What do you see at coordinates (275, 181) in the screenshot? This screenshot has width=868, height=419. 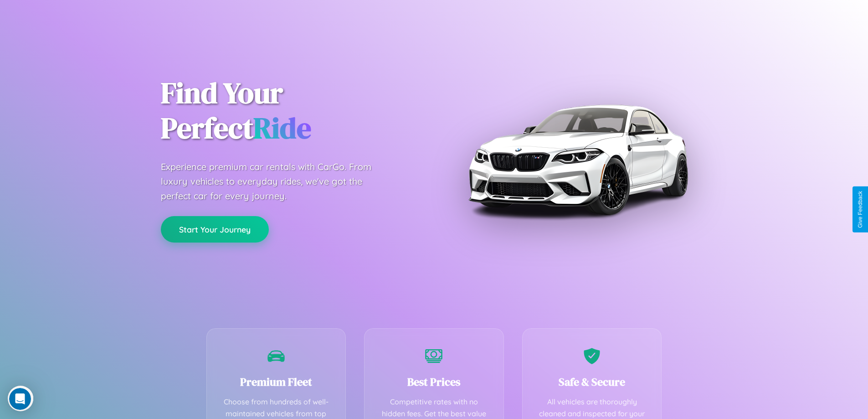 I see `p: Experience premium car rentals with CarGo. From luxury vehicles to everyday rides, we've got the ...` at bounding box center [275, 181].